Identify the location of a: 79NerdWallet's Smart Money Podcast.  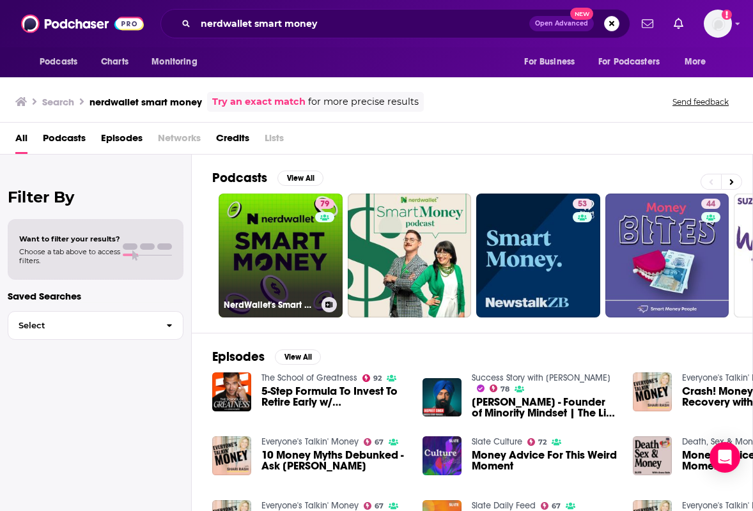
(281, 256).